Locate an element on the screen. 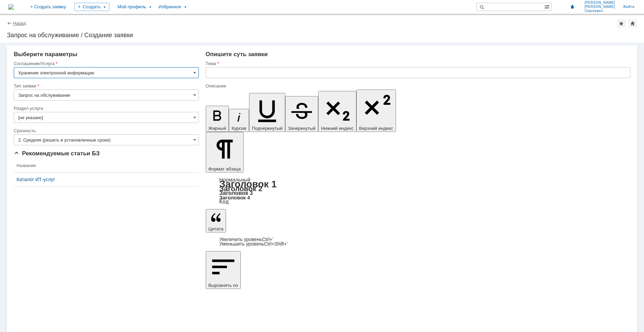 The height and width of the screenshot is (332, 644). div: Создать is located at coordinates (92, 7).